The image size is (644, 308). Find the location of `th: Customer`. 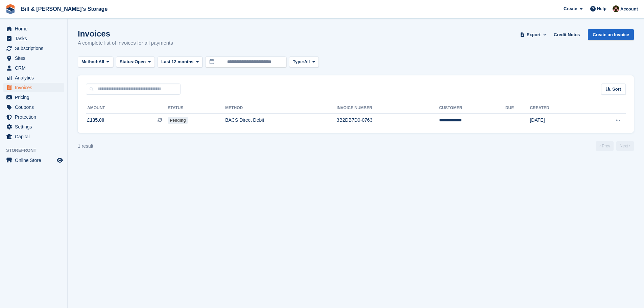

th: Customer is located at coordinates (472, 108).